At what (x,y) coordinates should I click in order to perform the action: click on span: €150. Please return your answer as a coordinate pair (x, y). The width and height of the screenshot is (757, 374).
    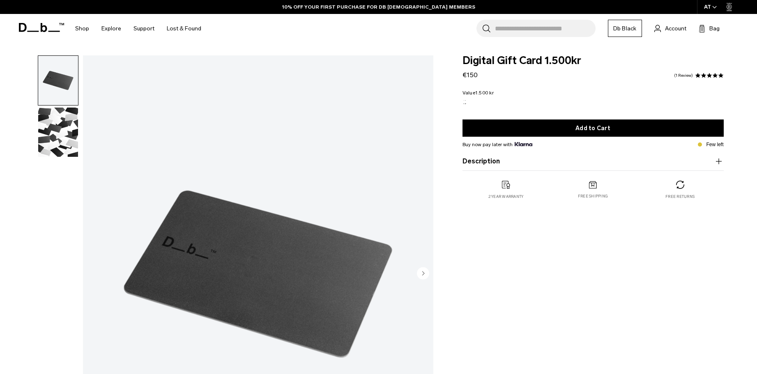
    Looking at the image, I should click on (470, 75).